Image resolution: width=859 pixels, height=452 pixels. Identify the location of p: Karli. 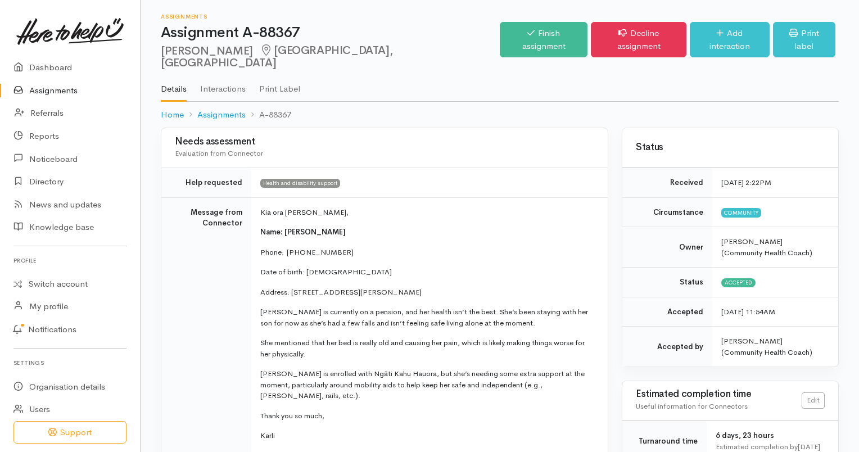
(427, 436).